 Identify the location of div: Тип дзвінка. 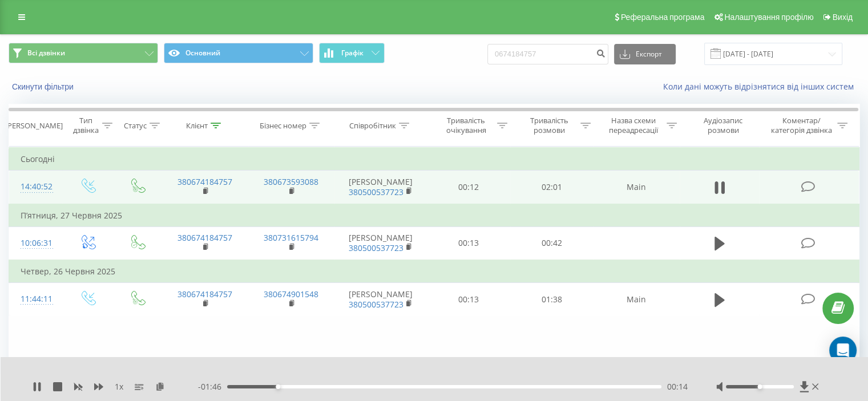
(85, 126).